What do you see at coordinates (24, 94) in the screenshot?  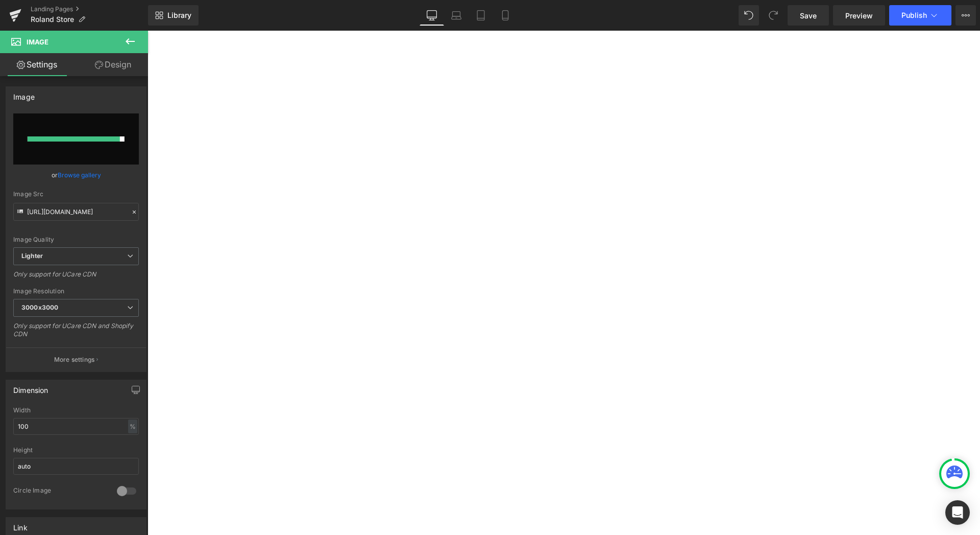 I see `div: Image` at bounding box center [24, 94].